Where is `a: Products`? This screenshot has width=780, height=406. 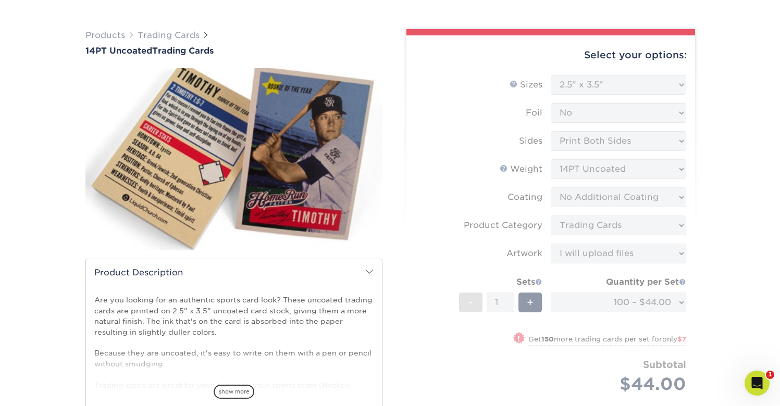
a: Products is located at coordinates (105, 35).